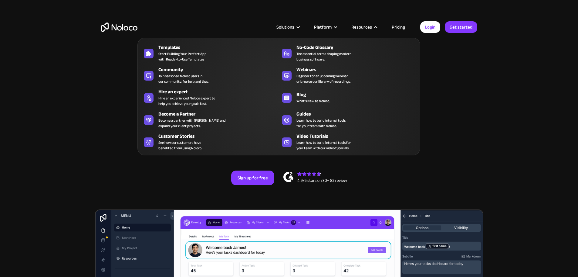  What do you see at coordinates (358, 94) in the screenshot?
I see `div: Blog` at bounding box center [358, 94].